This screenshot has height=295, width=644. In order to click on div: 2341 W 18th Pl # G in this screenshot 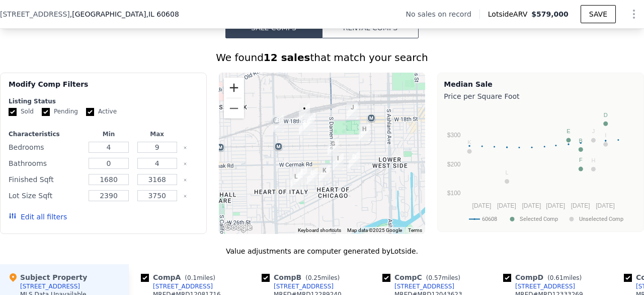, I will do `click(278, 123)`.